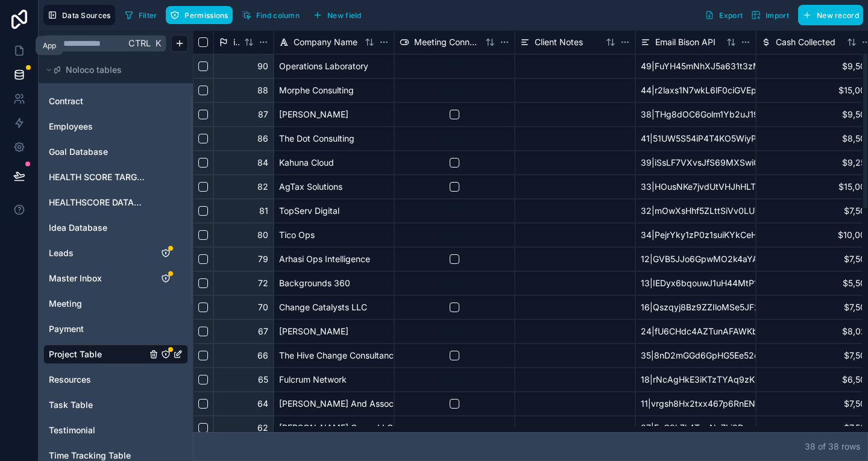 Image resolution: width=868 pixels, height=461 pixels. Describe the element at coordinates (66, 101) in the screenshot. I see `span: Contract` at that location.